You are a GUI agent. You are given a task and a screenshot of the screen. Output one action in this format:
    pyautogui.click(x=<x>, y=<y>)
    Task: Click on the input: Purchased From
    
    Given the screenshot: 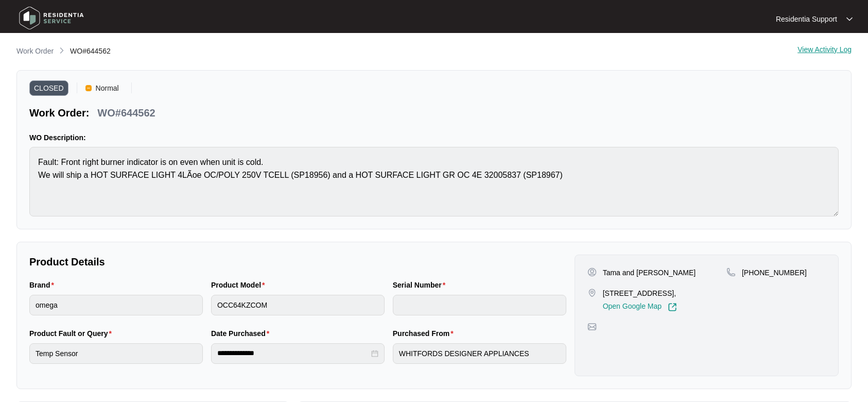 What is the action you would take?
    pyautogui.click(x=479, y=353)
    